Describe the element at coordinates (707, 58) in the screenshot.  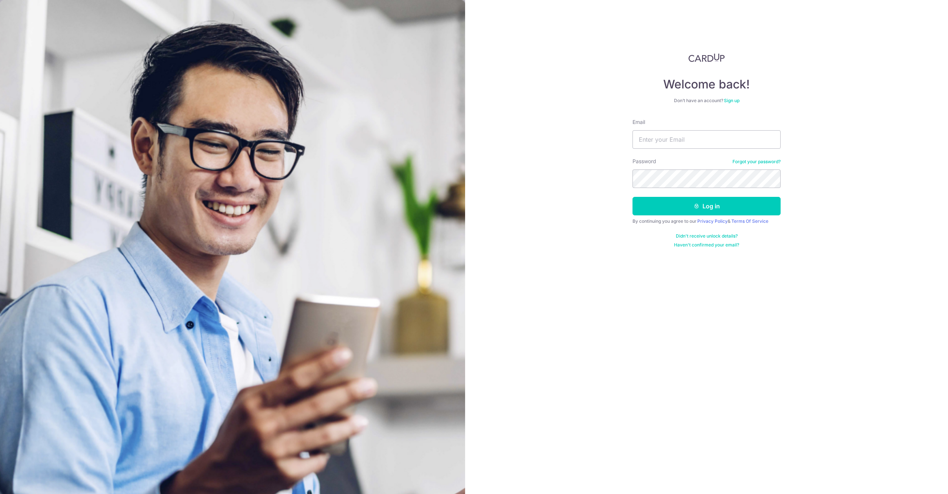
I see `img: CardUp Logo` at that location.